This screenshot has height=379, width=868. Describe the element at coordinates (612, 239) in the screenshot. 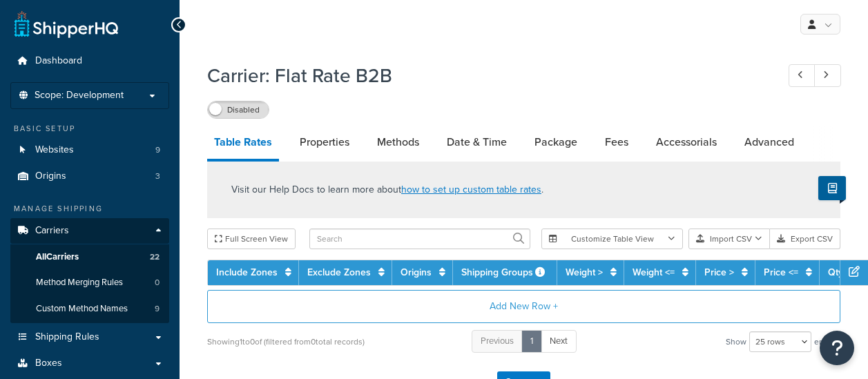

I see `button: Customize Table View` at that location.